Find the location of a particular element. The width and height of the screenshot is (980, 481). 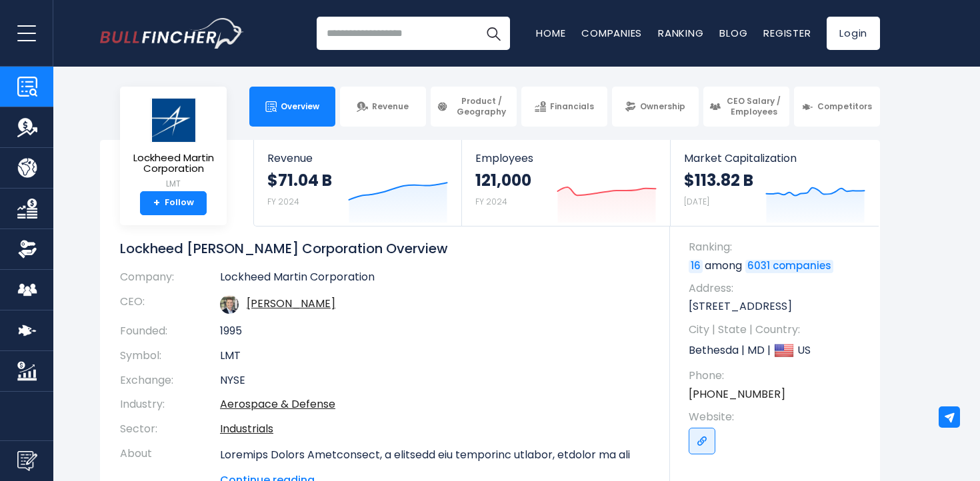

td: Lockheed Martin Corporation is located at coordinates (435, 280).